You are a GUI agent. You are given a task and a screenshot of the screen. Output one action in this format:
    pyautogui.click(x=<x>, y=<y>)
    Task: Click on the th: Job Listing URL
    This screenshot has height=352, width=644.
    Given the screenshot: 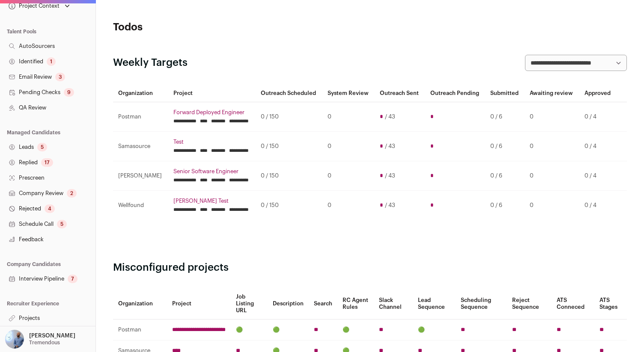 What is the action you would take?
    pyautogui.click(x=249, y=304)
    